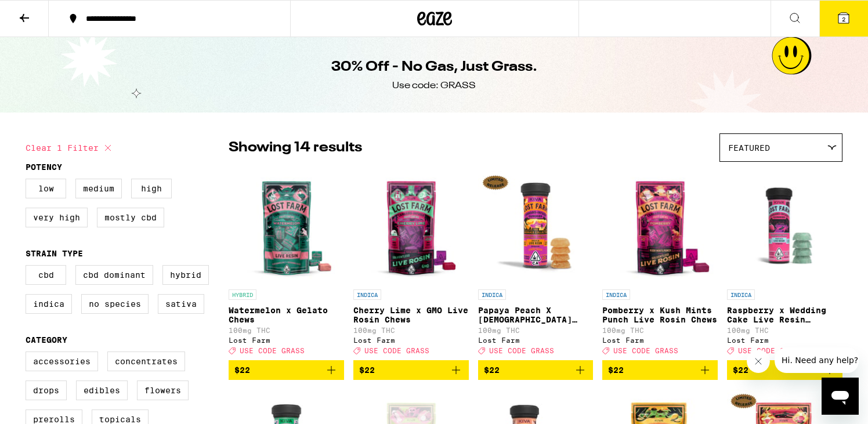 This screenshot has width=868, height=424. What do you see at coordinates (411, 264) in the screenshot?
I see `a: Open page for Cherry Lime x GMO Live Rosin Chews from Lost Farm` at bounding box center [411, 264].